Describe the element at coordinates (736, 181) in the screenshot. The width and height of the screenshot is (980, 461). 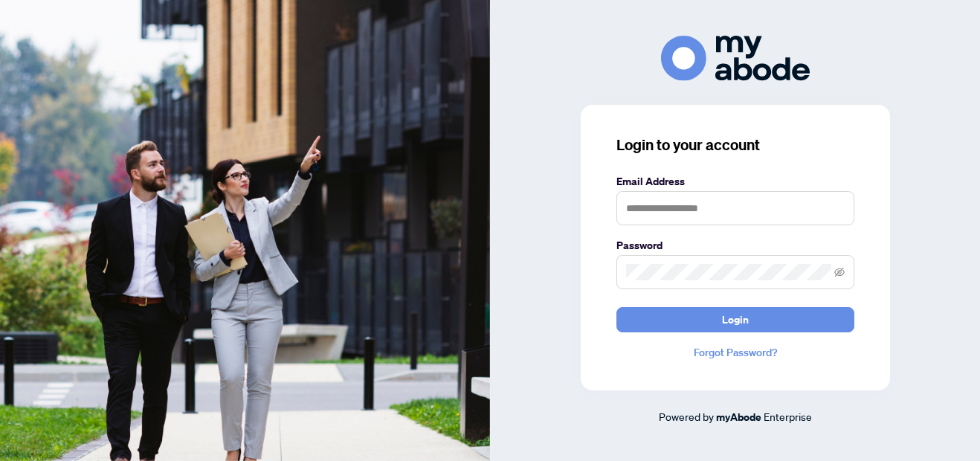
I see `label: Email Address` at that location.